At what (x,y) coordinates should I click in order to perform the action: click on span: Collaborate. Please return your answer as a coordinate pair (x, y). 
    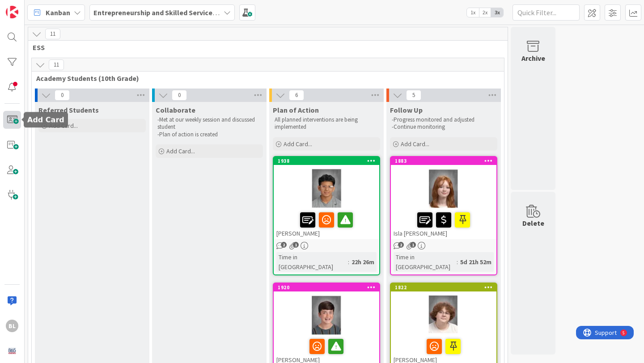
    Looking at the image, I should click on (175, 110).